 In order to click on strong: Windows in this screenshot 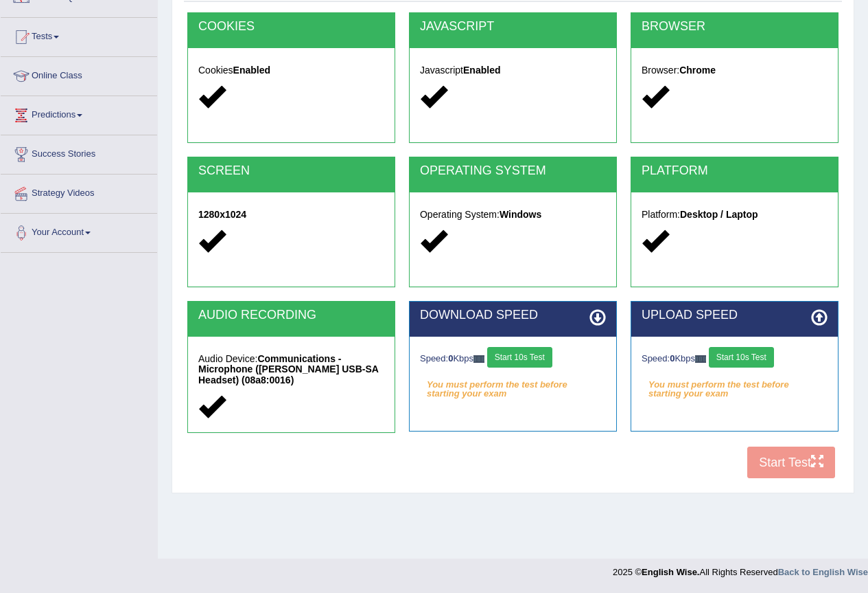, I will do `click(520, 214)`.